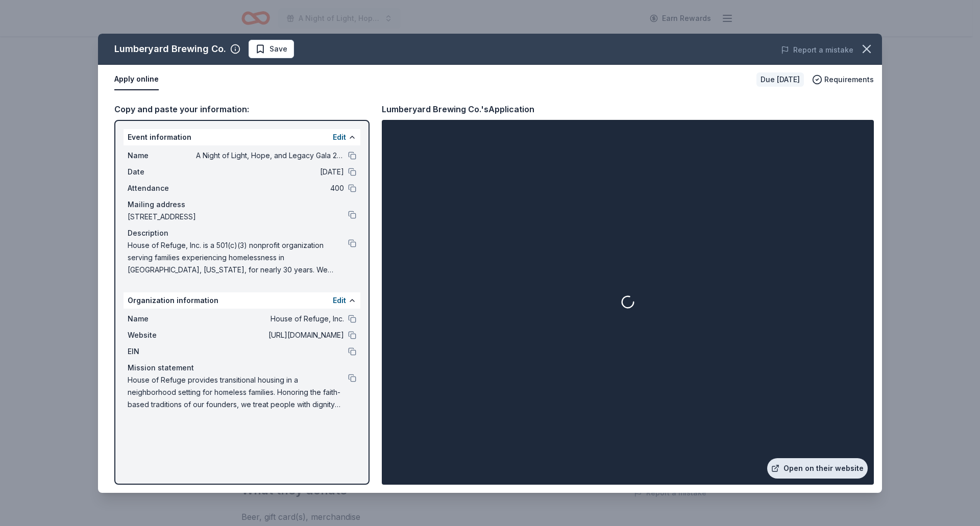 The width and height of the screenshot is (980, 526). I want to click on span: House of Refuge, Inc. is a 501(c)(3) nonprofit organization serving families experiencing homeles..., so click(238, 258).